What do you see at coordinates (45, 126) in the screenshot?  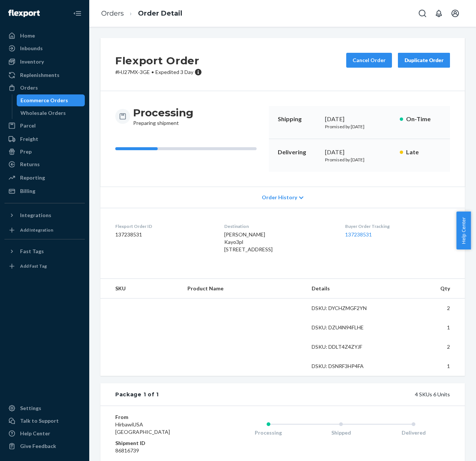 I see `a: Parcel` at bounding box center [45, 126].